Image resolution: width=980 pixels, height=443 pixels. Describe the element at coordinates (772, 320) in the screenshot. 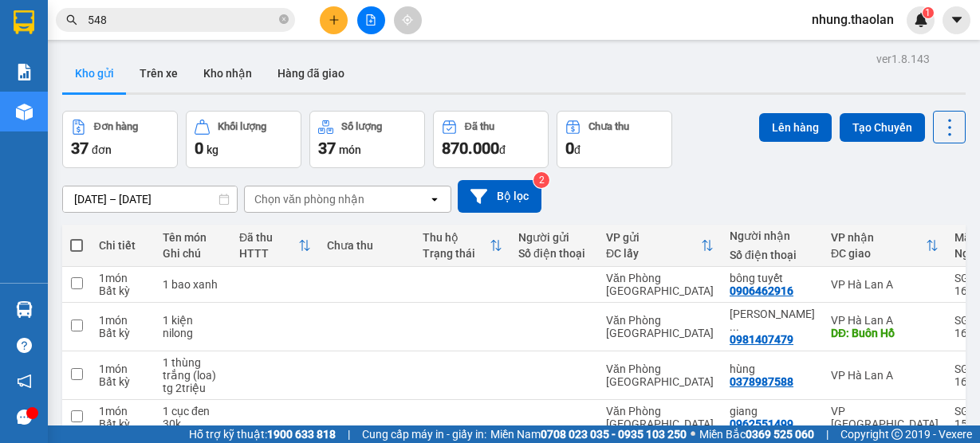

I see `div: kim ngân (vinh)` at that location.